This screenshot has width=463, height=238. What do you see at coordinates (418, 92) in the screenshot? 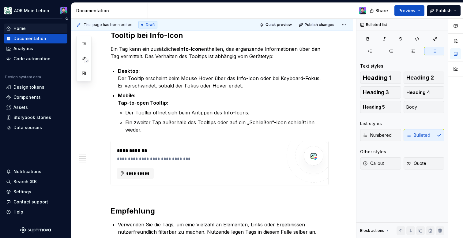
I see `span: Heading 4` at bounding box center [418, 92].